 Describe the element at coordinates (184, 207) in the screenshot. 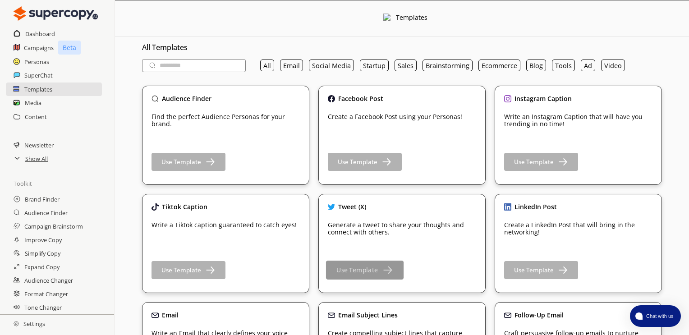

I see `b: Tiktok Caption` at that location.